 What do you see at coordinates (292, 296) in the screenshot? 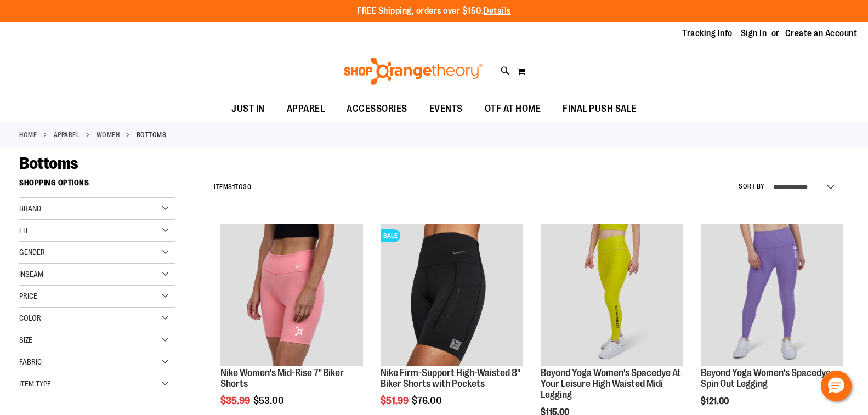
I see `a: Product image for Nike Mid-Rise 7in Biker Shorts` at bounding box center [292, 296].